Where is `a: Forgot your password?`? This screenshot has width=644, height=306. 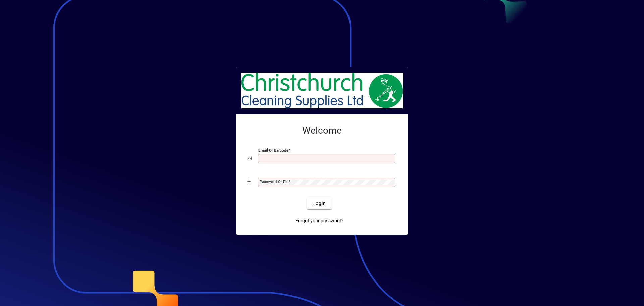 a: Forgot your password? is located at coordinates (319, 221).